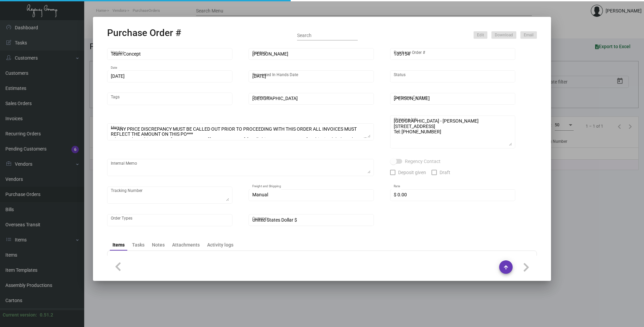  I want to click on div: Items, so click(119, 245).